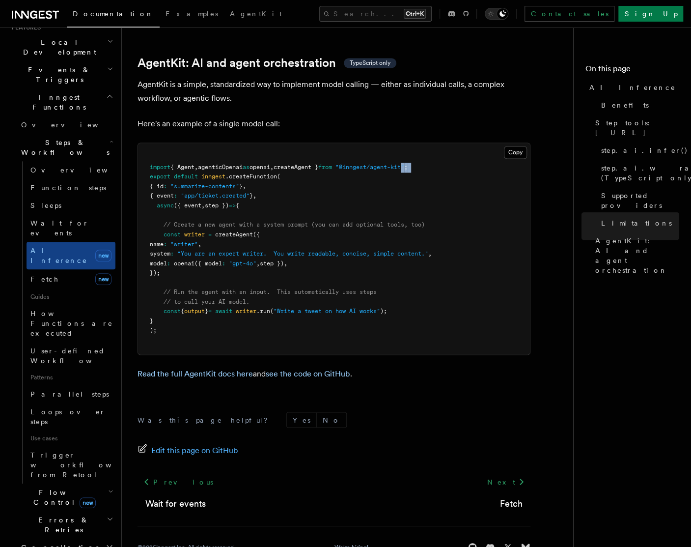 This screenshot has height=547, width=691. Describe the element at coordinates (638, 223) in the screenshot. I see `a: Limitations` at that location.